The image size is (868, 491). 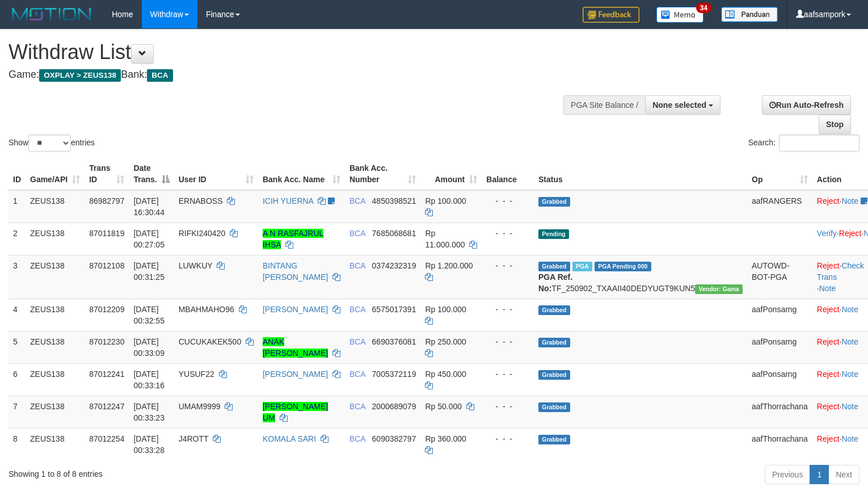 I want to click on button: None selected, so click(x=683, y=105).